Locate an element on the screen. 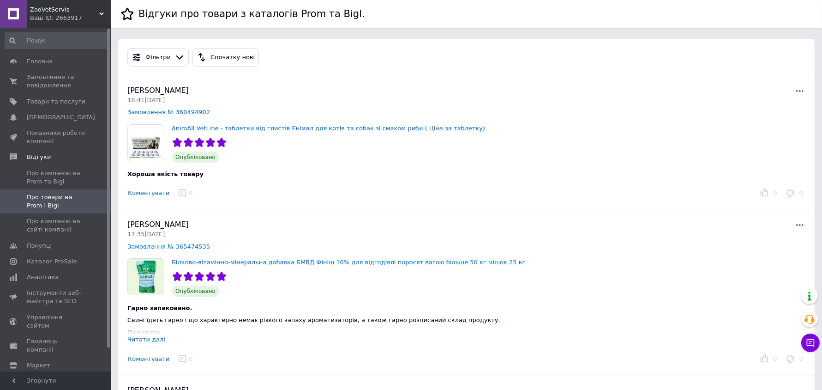  a: AnimAll VetLine - таблетки від глистів Енімал для котів та собак зі смаком риби ( Ціна за таблетку) is located at coordinates (328, 128).